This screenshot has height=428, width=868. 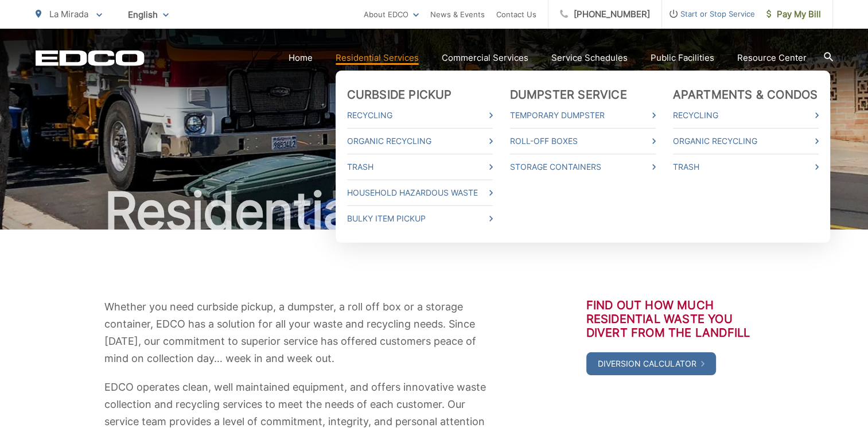 I want to click on a: Dumpster Service, so click(x=569, y=95).